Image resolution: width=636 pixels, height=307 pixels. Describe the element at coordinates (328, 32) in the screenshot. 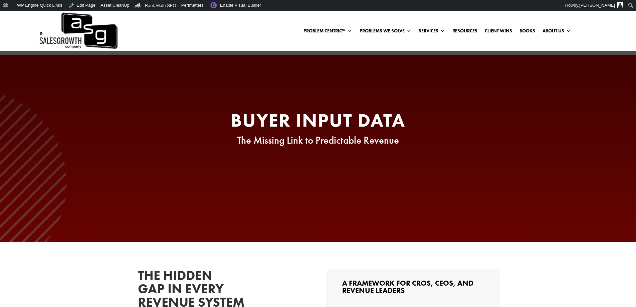

I see `a: Problem Centric™` at that location.